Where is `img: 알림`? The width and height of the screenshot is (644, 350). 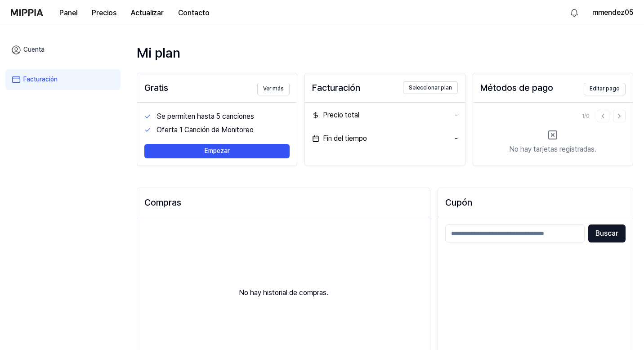
img: 알림 is located at coordinates (574, 13).